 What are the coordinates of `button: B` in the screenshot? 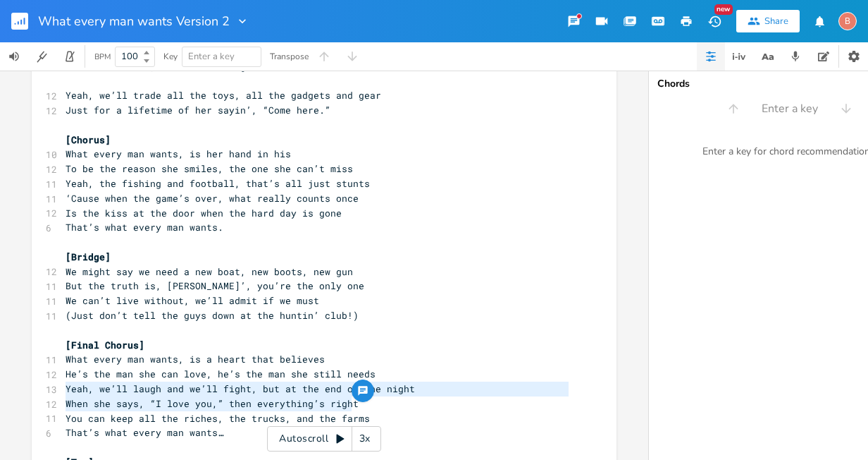 It's located at (847, 21).